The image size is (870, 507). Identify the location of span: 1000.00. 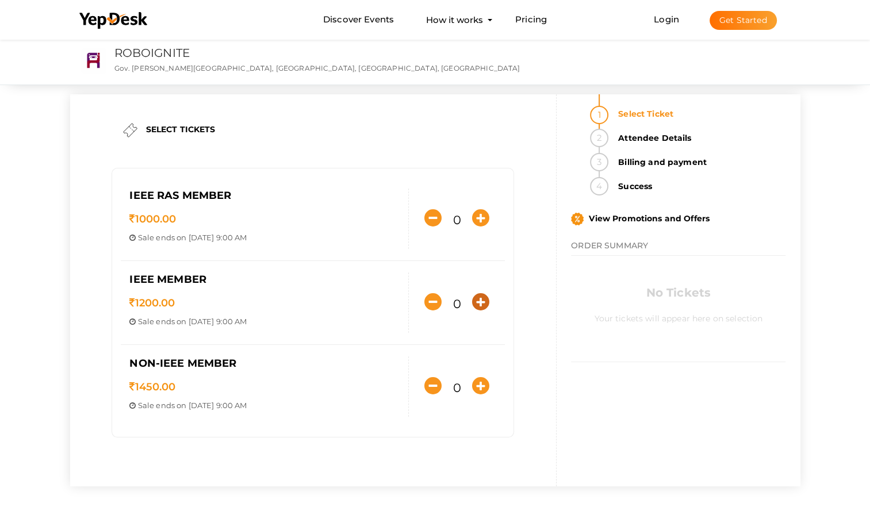
(152, 219).